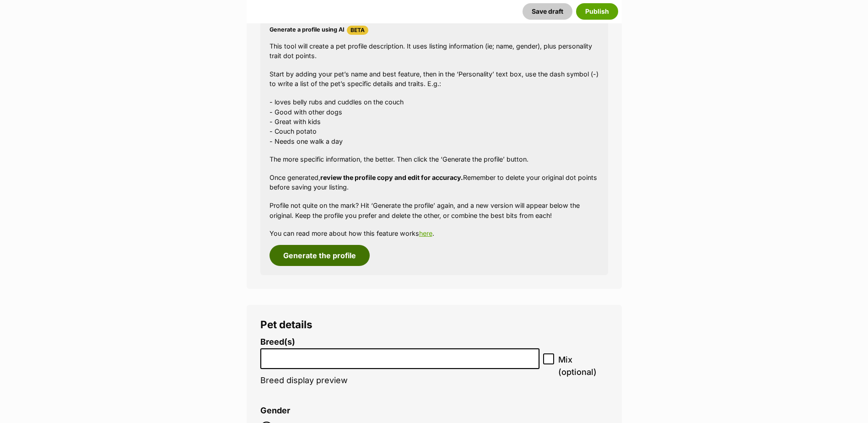  What do you see at coordinates (357, 30) in the screenshot?
I see `span: Beta` at bounding box center [357, 30].